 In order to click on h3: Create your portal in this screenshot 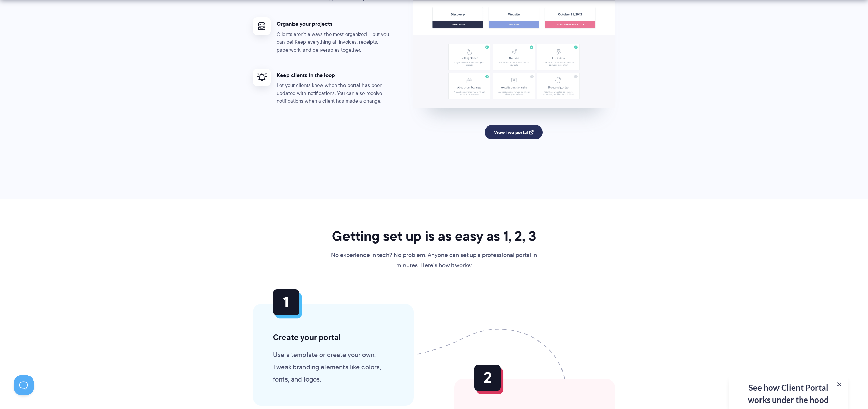, I will do `click(334, 337)`.